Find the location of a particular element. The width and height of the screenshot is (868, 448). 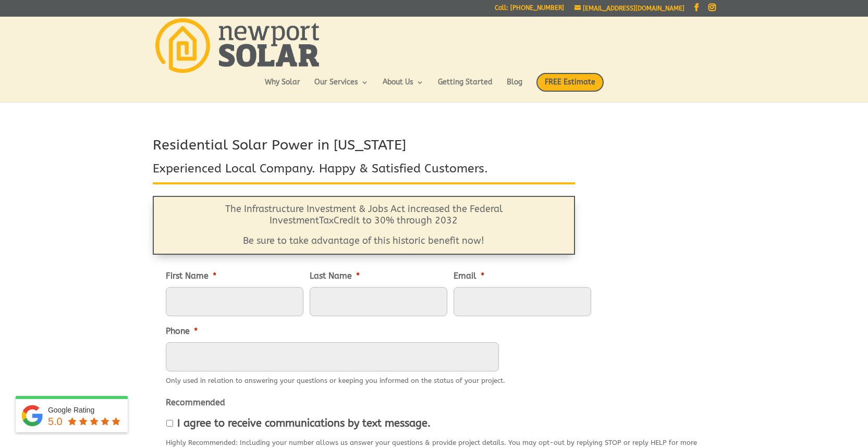

label: Last Name is located at coordinates (335, 276).